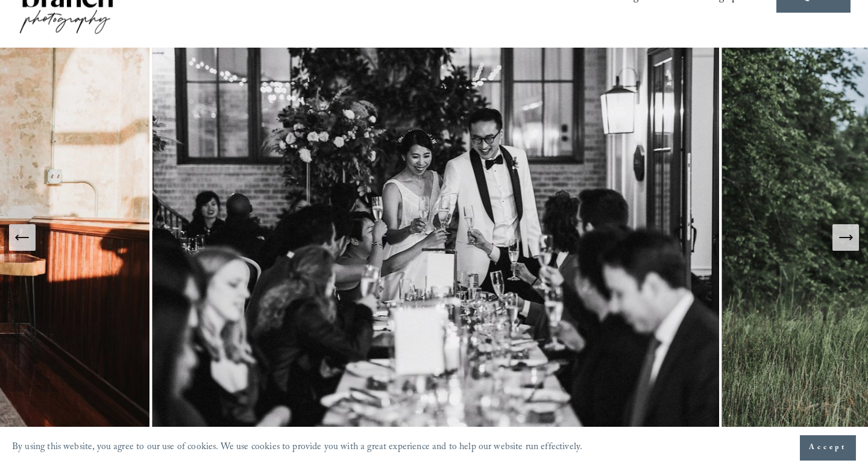 This screenshot has height=469, width=868. Describe the element at coordinates (846, 238) in the screenshot. I see `button: Next Slide` at that location.